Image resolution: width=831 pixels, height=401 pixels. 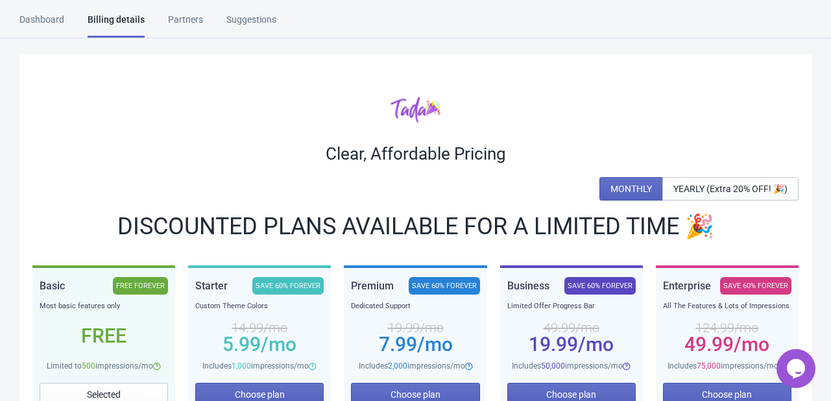 What do you see at coordinates (553, 366) in the screenshot?
I see `span: 50,000` at bounding box center [553, 366].